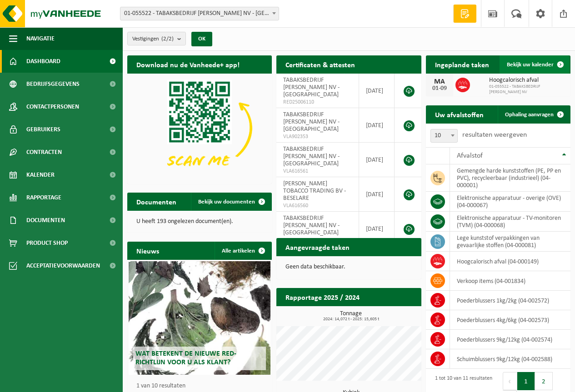 This screenshot has width=575, height=392. I want to click on count: (2/2), so click(167, 39).